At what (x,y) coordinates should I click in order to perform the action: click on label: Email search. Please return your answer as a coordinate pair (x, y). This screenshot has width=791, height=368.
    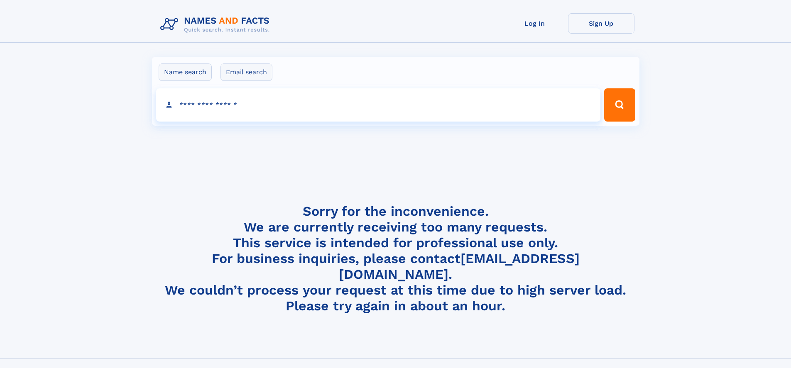
    Looking at the image, I should click on (246, 72).